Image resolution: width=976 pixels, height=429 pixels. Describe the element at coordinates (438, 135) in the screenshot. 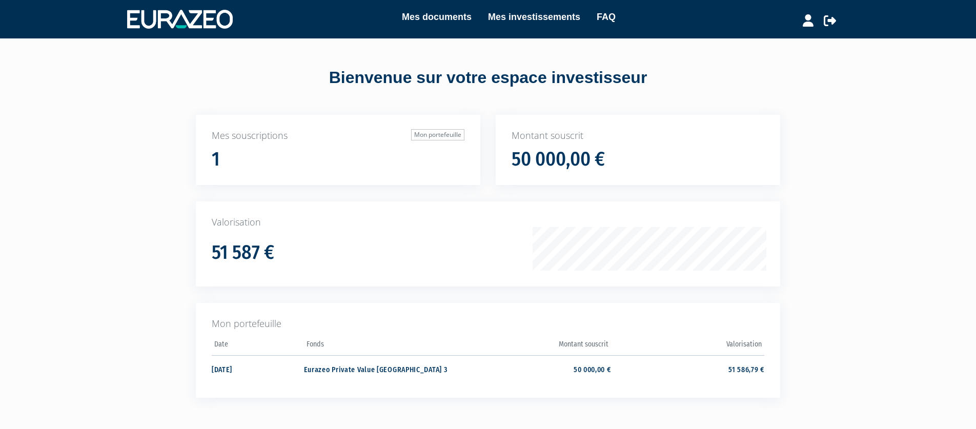

I see `a: Mon portefeuille` at that location.